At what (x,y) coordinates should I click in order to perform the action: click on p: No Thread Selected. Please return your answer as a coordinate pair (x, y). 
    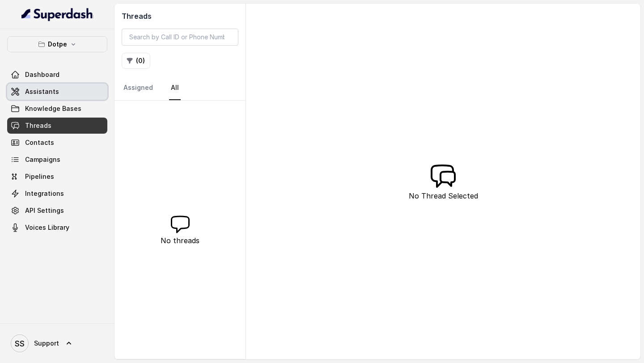
    Looking at the image, I should click on (443, 196).